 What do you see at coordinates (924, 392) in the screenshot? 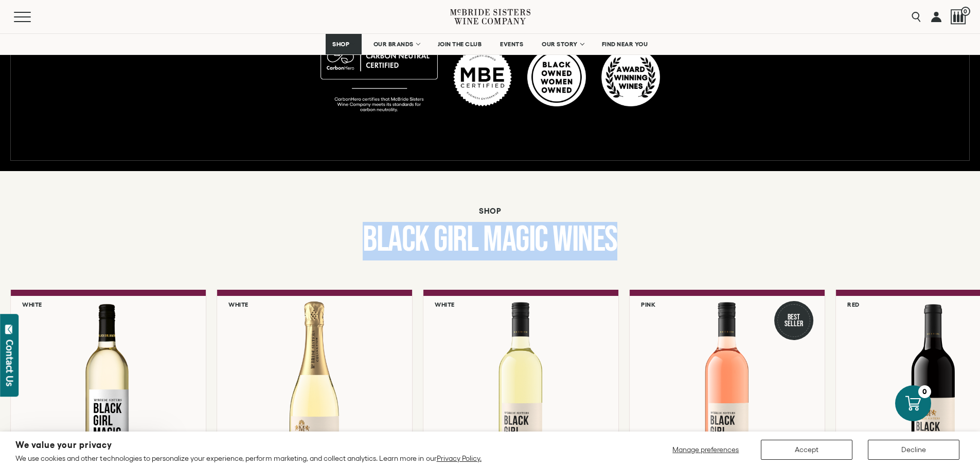
I see `div: 0` at bounding box center [924, 392].